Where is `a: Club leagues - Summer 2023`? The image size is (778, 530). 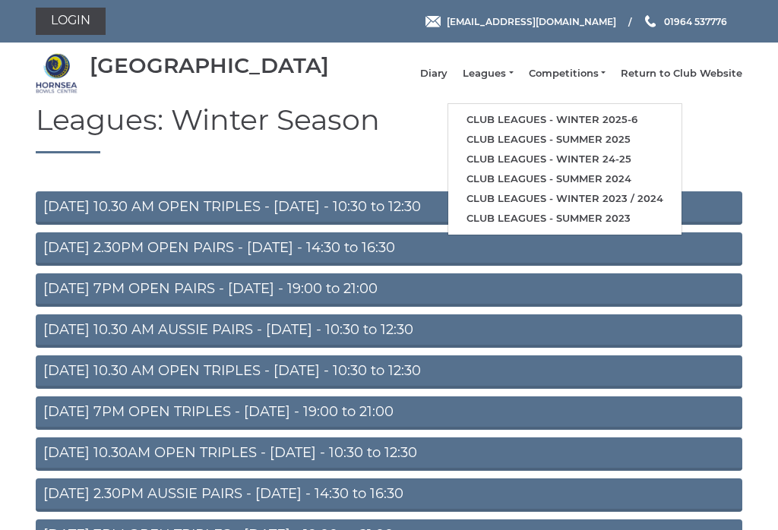
a: Club leagues - Summer 2023 is located at coordinates (564, 219).